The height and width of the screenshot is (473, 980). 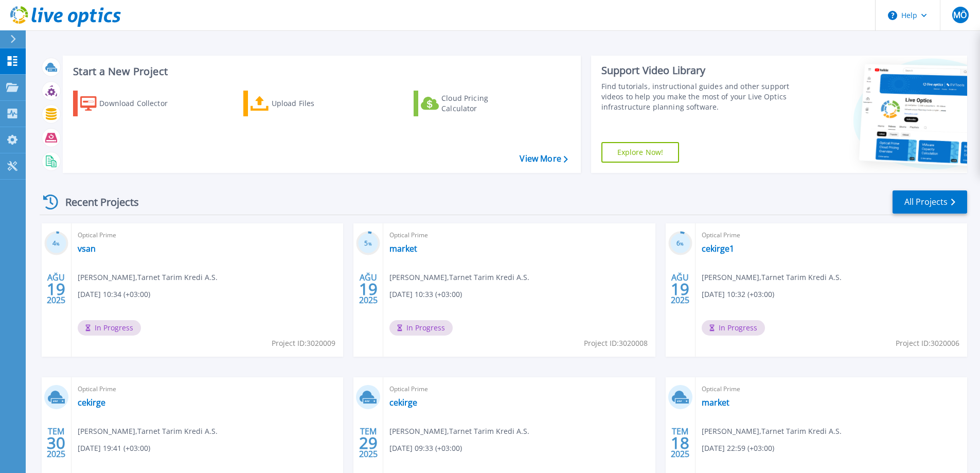 What do you see at coordinates (483, 104) in the screenshot?
I see `div: Cloud Pricing Calculator` at bounding box center [483, 104].